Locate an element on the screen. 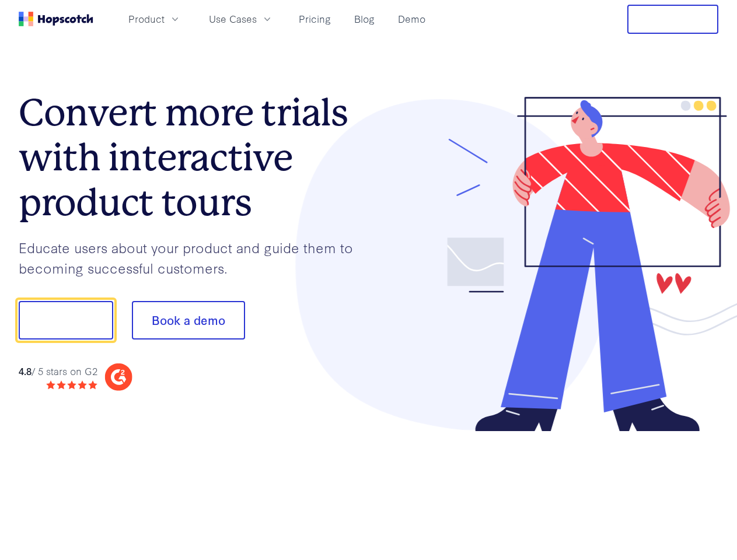 The width and height of the screenshot is (737, 560). a: Book a demo is located at coordinates (189, 320).